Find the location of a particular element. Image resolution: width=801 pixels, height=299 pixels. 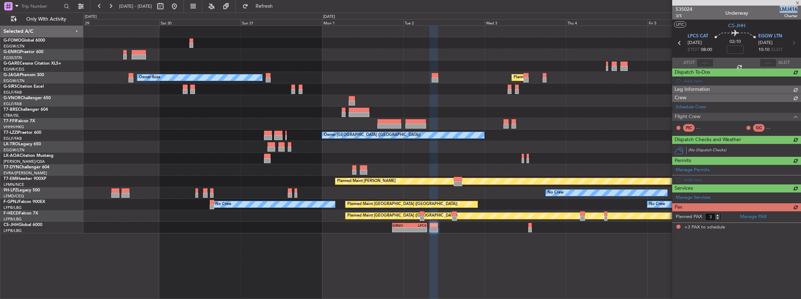

a: G-GARECessna Citation XLS+ is located at coordinates (32, 64).